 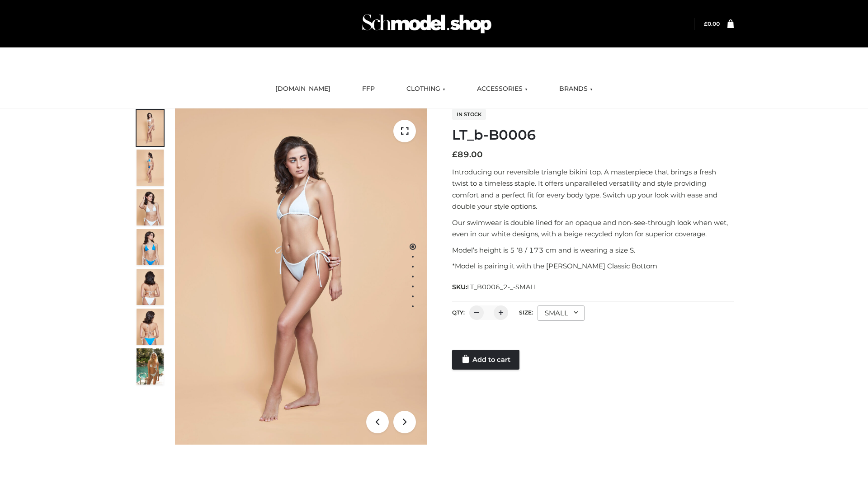 What do you see at coordinates (427, 23) in the screenshot?
I see `a: Schmodel Admin 964` at bounding box center [427, 23].